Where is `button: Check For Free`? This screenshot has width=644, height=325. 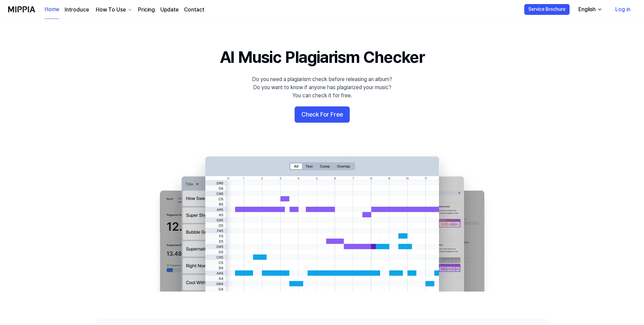 button: Check For Free is located at coordinates (322, 115).